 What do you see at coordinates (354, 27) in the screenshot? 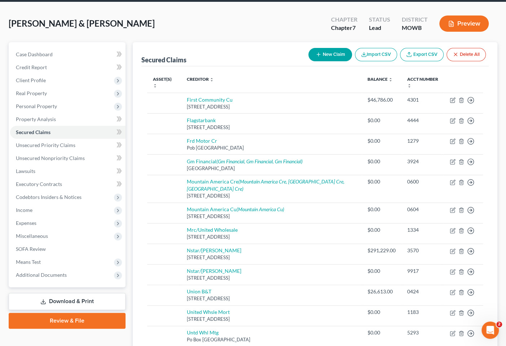
I see `span: 7` at bounding box center [354, 27].